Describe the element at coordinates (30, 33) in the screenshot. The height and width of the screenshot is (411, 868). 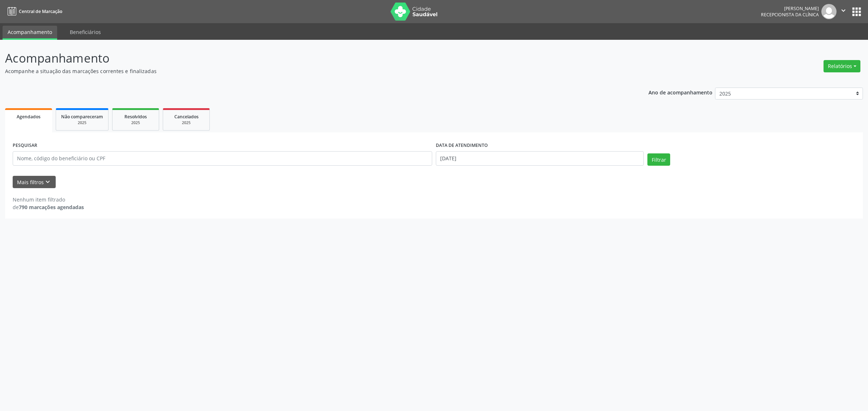
I see `a: Acompanhamento` at that location.